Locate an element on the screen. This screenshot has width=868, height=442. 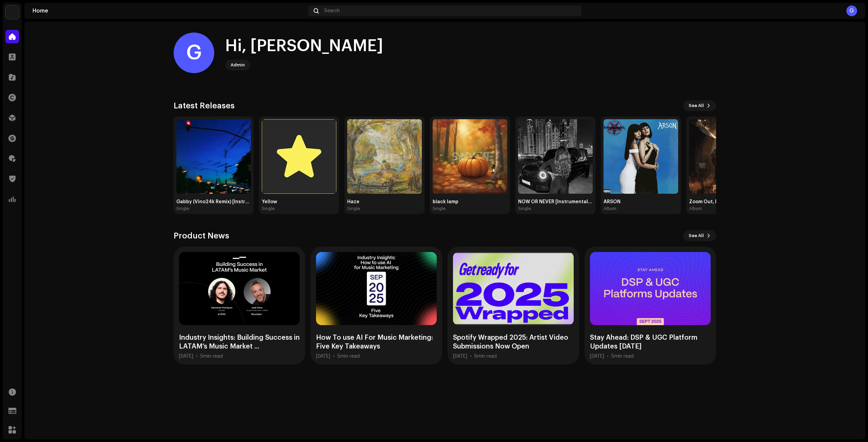
img: 2a826691-0b94-4d56-aec4-d805d9b78b7c is located at coordinates (214, 156).